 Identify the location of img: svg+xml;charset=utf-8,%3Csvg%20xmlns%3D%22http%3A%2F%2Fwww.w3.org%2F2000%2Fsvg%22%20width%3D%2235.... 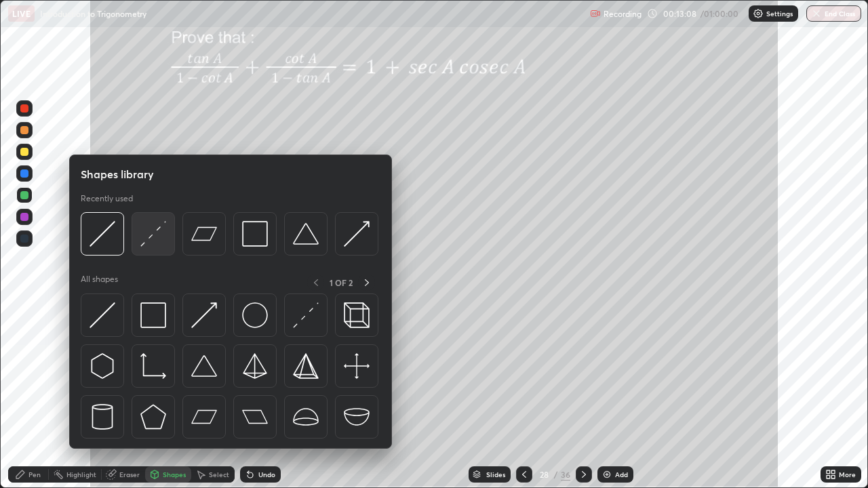
(356, 315).